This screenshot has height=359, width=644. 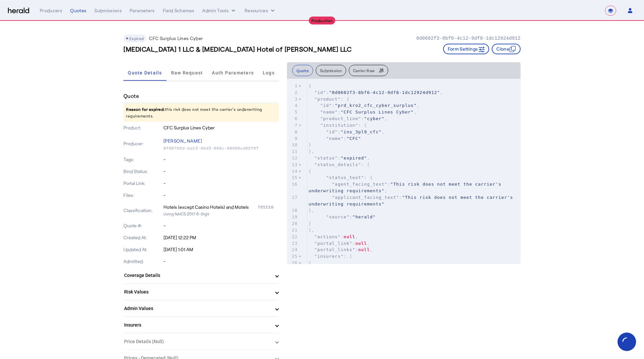 I want to click on span: Raw Request, so click(x=187, y=72).